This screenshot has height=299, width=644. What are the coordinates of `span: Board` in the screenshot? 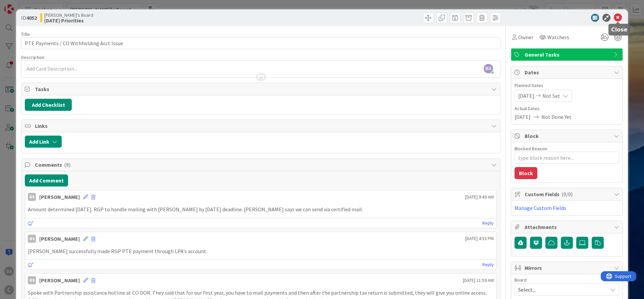 It's located at (520, 280).